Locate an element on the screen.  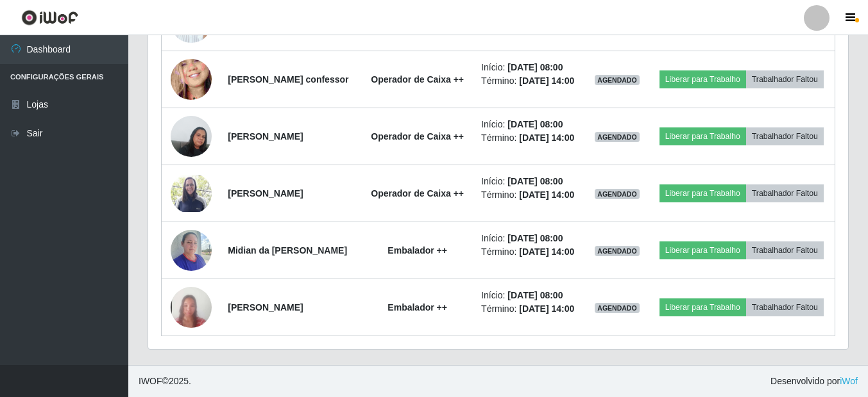
img: 1707874024765.jpeg is located at coordinates (191, 136).